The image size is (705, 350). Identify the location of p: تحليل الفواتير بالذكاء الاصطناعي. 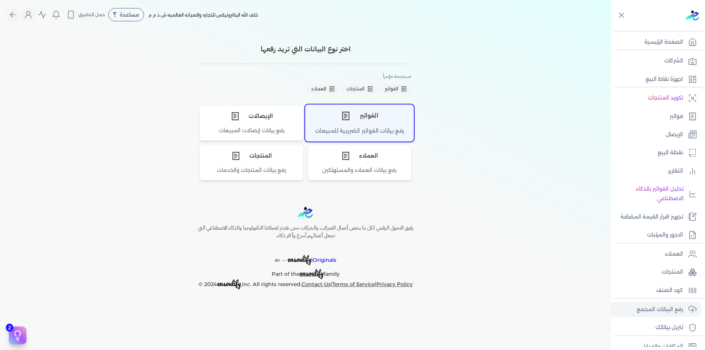
(649, 193).